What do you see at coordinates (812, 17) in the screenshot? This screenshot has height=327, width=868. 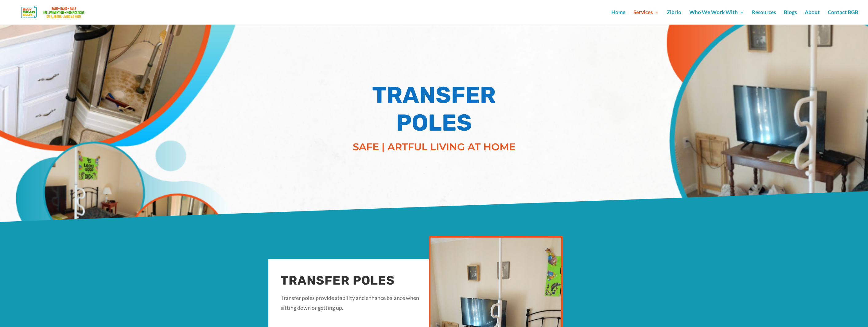 I see `a: About` at bounding box center [812, 17].